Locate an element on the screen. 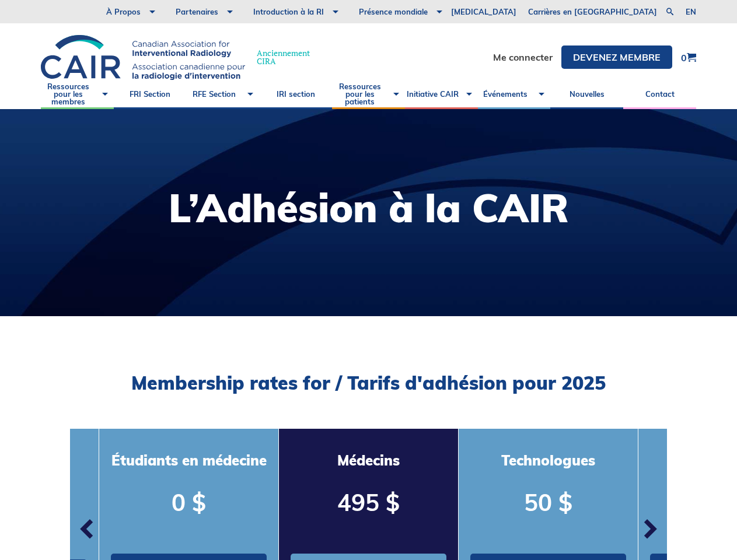 The height and width of the screenshot is (560, 737). a: Contact is located at coordinates (659, 94).